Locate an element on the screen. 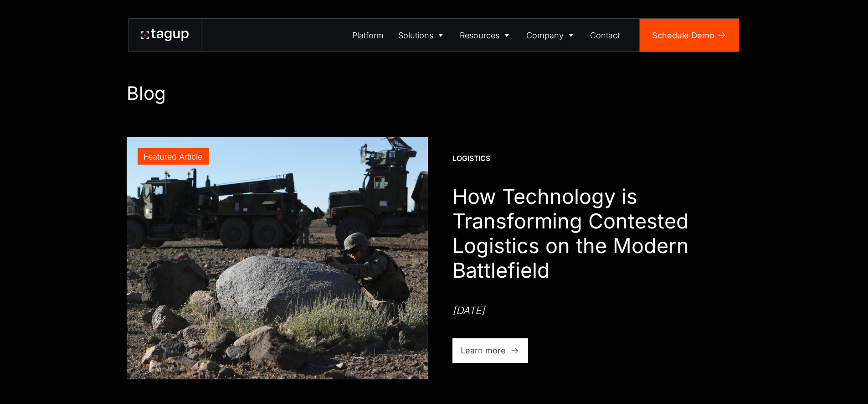  h1: Blog is located at coordinates (434, 93).